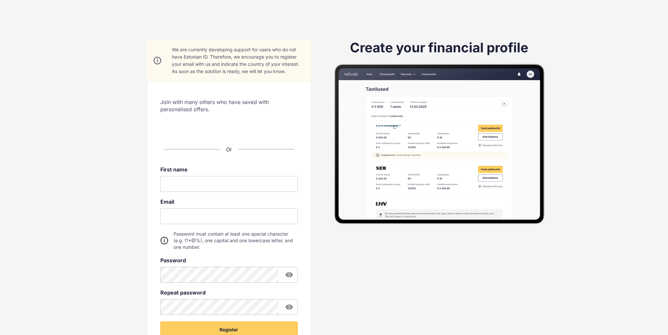 The image size is (668, 335). Describe the element at coordinates (229, 260) in the screenshot. I see `label: Password` at that location.